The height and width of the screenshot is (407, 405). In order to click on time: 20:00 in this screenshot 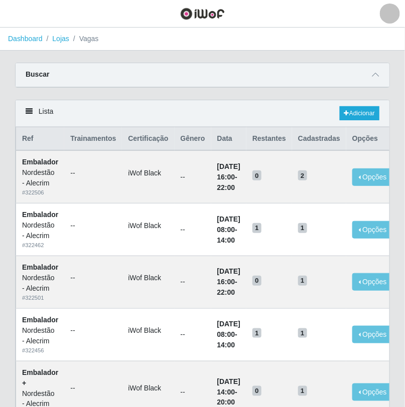, I will do `click(226, 403)`.